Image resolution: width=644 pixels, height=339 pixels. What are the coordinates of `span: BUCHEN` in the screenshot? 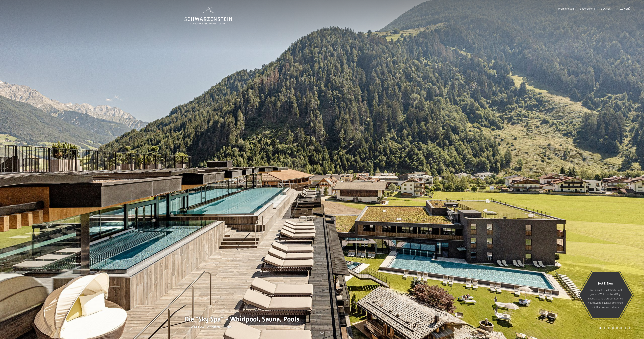 It's located at (606, 8).